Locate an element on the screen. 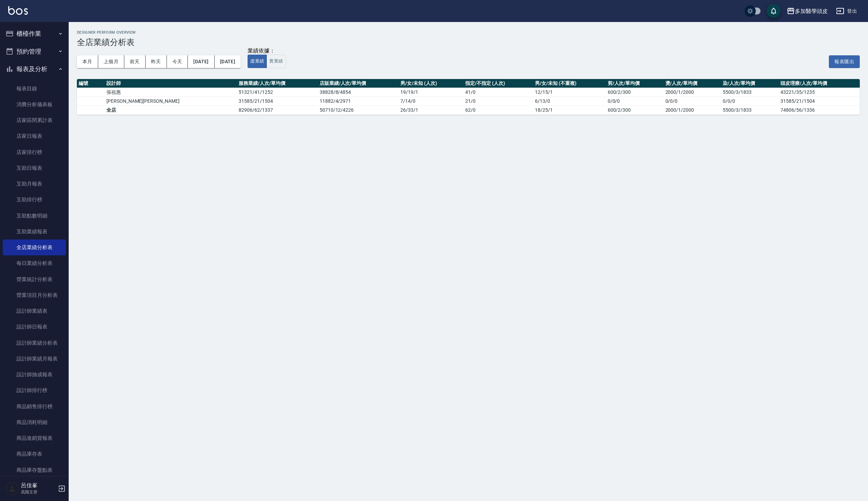 Image resolution: width=868 pixels, height=501 pixels. th: 染/人次/單均價 is located at coordinates (750, 83).